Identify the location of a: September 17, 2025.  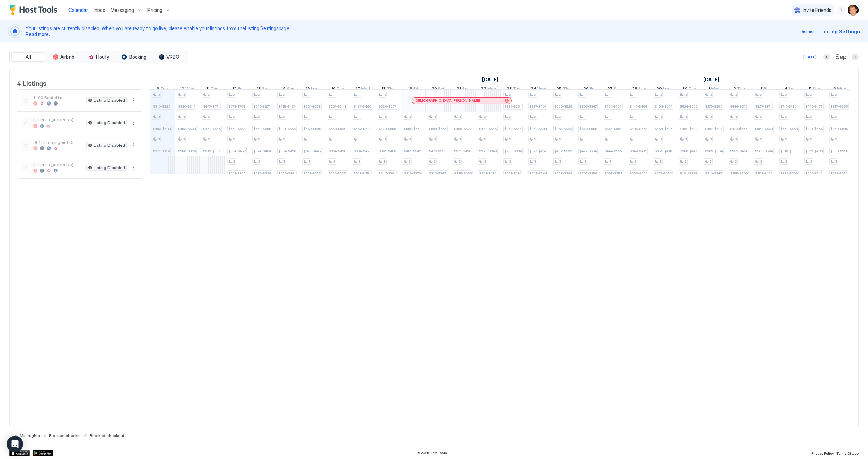
(363, 89).